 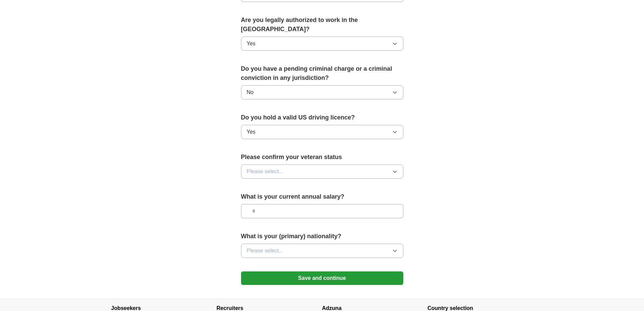 What do you see at coordinates (322, 92) in the screenshot?
I see `button: No` at bounding box center [322, 92].